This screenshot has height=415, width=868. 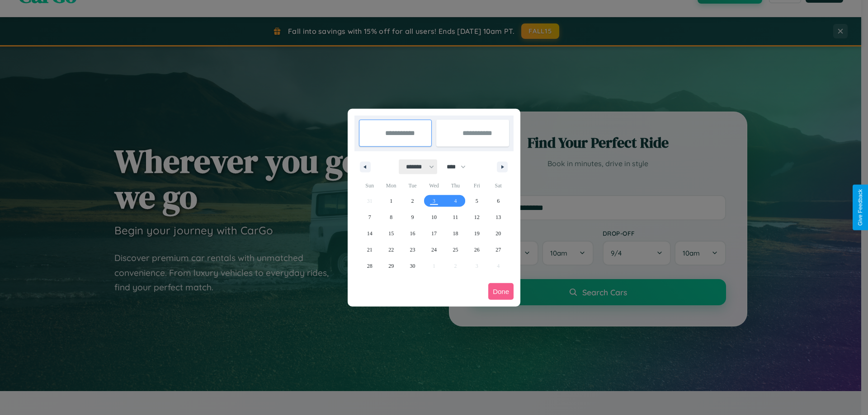 What do you see at coordinates (412, 201) in the screenshot?
I see `span: 2` at bounding box center [412, 201].